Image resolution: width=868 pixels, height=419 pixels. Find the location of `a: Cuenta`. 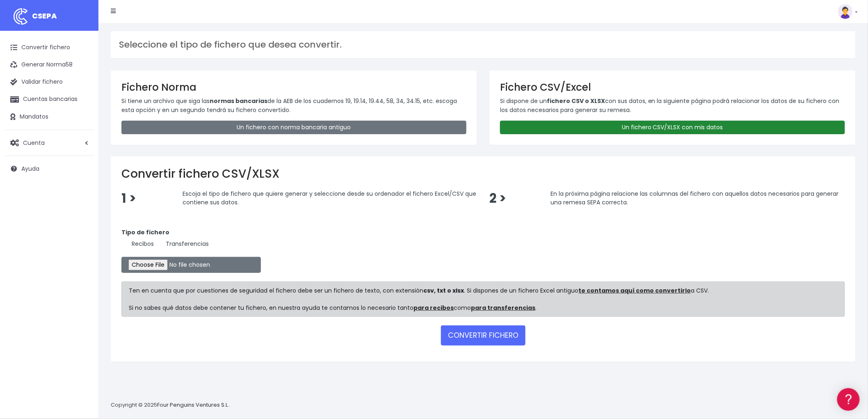

a: Cuenta is located at coordinates (49, 143).